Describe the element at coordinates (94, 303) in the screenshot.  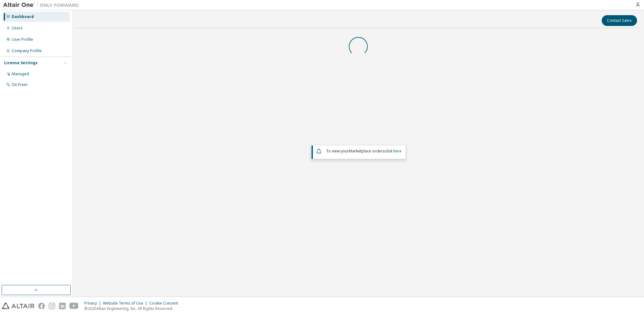
I see `div: Privacy` at that location.